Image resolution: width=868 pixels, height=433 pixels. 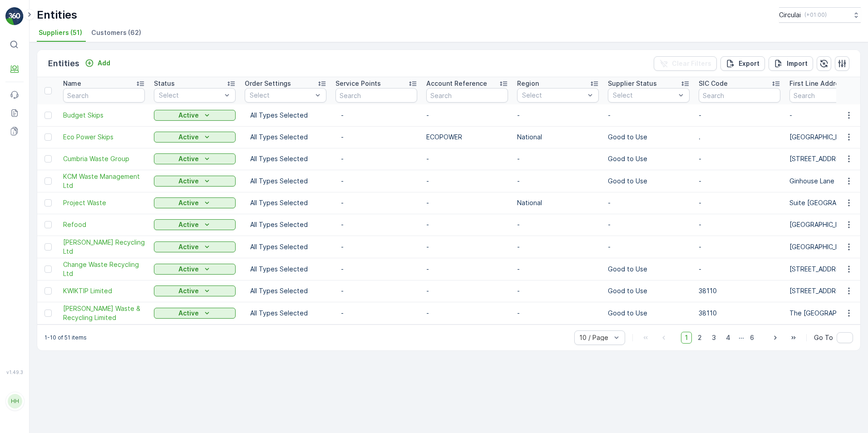 I want to click on span: v 1.49.3, so click(x=14, y=373).